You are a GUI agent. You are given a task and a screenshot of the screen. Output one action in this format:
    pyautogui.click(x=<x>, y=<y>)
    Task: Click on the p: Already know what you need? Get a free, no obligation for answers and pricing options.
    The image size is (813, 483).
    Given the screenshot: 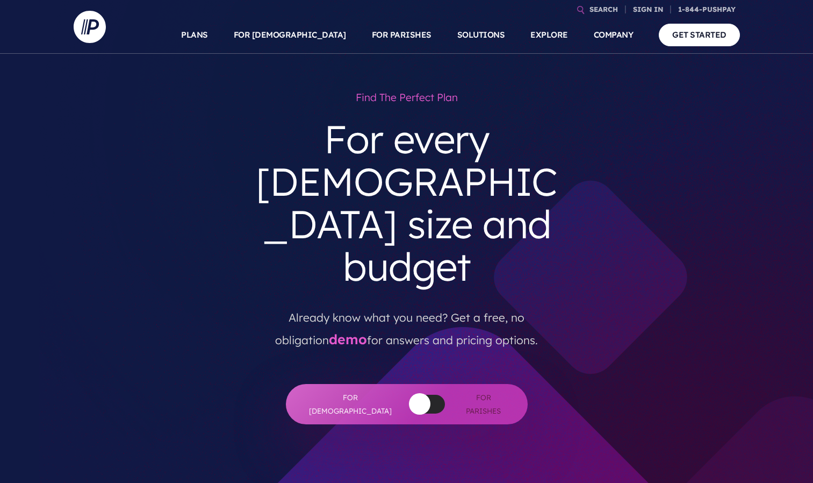 What is the action you would take?
    pyautogui.click(x=407, y=324)
    